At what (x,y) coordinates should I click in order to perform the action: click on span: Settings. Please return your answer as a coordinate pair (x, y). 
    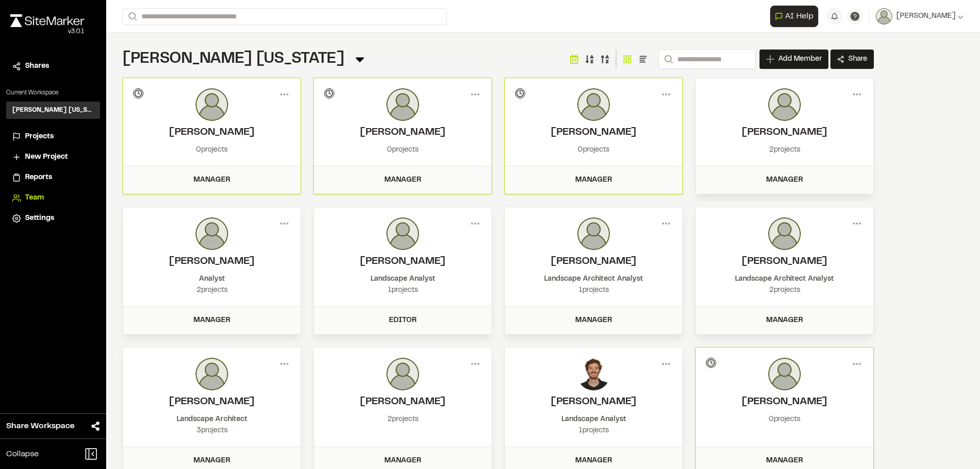
    Looking at the image, I should click on (39, 218).